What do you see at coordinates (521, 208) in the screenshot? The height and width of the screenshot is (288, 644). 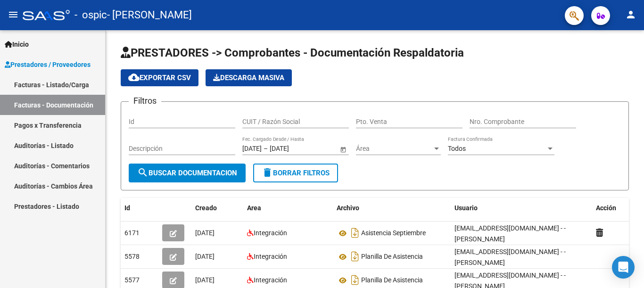 I see `datatable-header-cell: Usuario` at bounding box center [521, 208].